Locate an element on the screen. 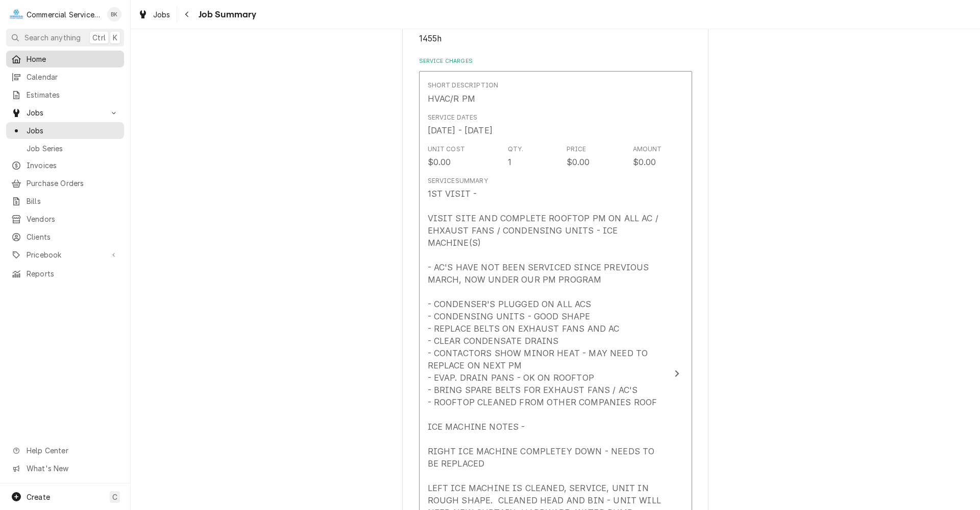 The image size is (980, 510). span: K is located at coordinates (115, 37).